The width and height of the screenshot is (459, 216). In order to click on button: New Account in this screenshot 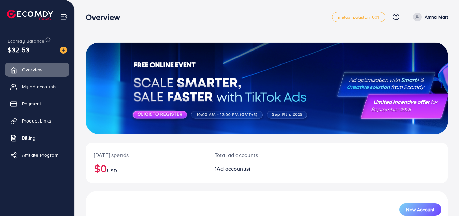, I will do `click(420, 210)`.